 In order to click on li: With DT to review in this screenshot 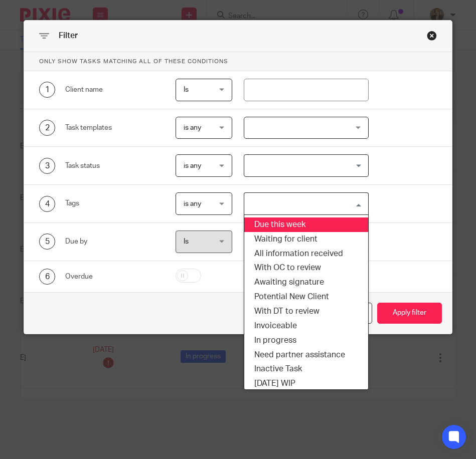, I will do `click(306, 311)`.